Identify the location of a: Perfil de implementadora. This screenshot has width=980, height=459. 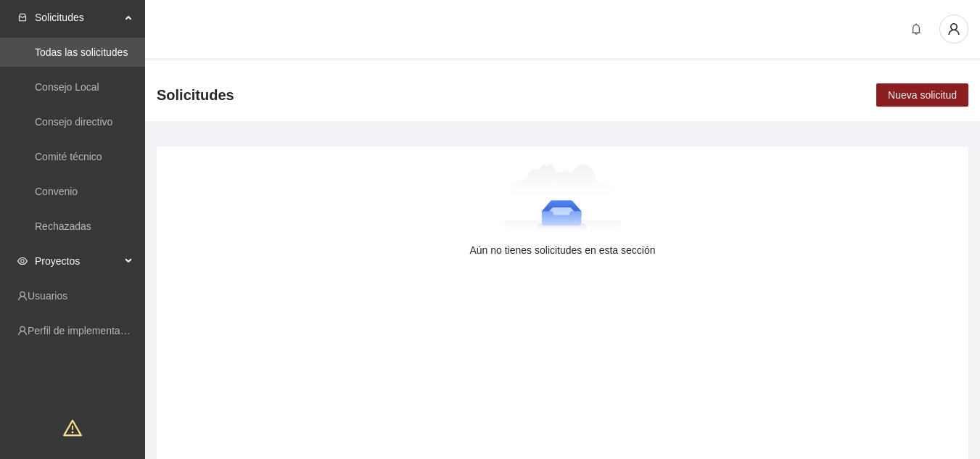
(84, 331).